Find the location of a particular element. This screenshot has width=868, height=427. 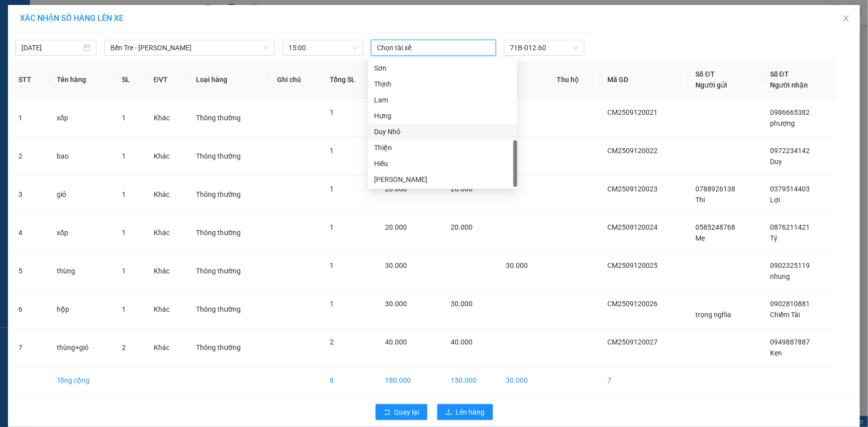

th: CC is located at coordinates (524, 80).